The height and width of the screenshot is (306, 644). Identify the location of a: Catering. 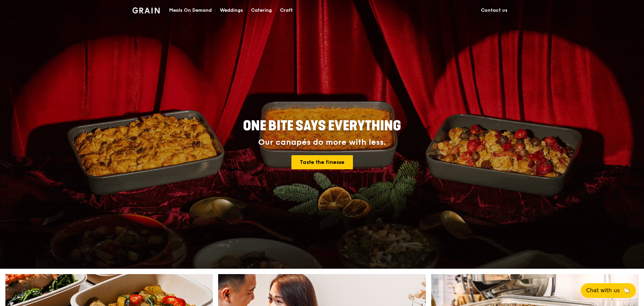
(261, 10).